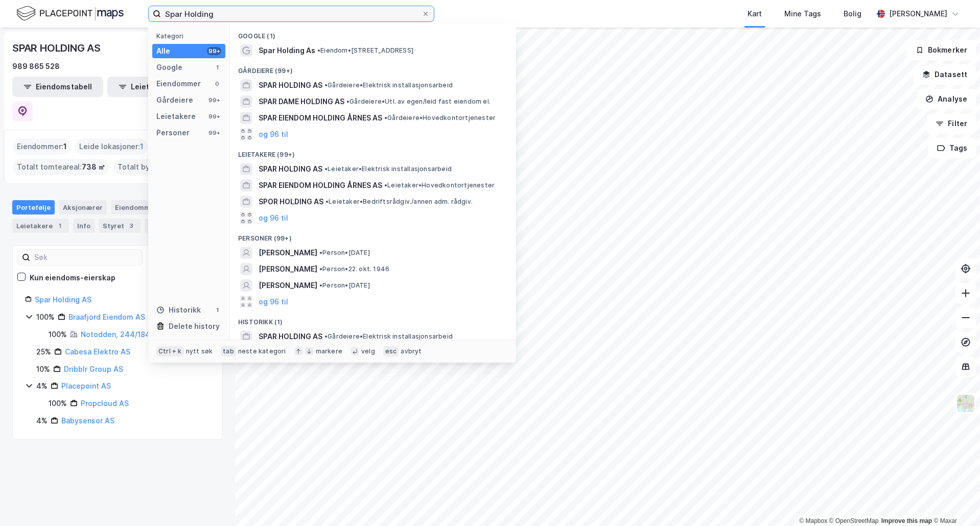 The image size is (980, 526). What do you see at coordinates (813, 521) in the screenshot?
I see `a: Mapbox` at bounding box center [813, 521].